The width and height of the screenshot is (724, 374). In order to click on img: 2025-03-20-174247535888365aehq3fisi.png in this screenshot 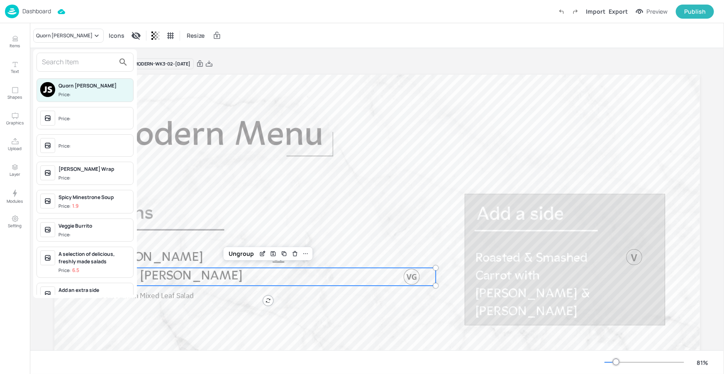, I will do `click(48, 90)`.